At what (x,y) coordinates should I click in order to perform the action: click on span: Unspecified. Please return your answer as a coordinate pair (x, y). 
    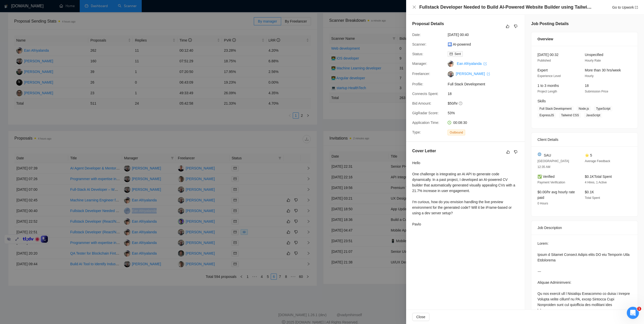
    Looking at the image, I should click on (594, 55).